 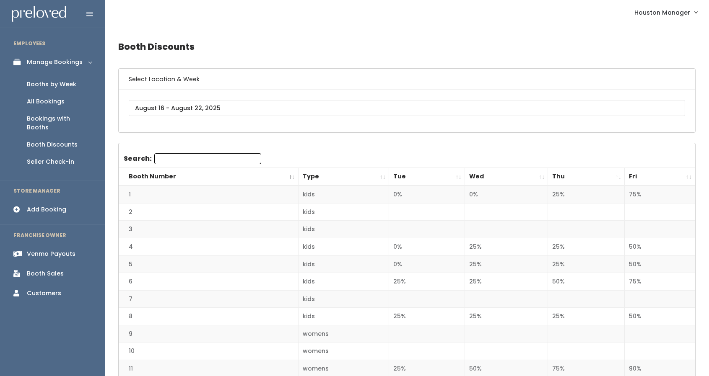 I want to click on th: Type: activate to sort column ascending, so click(x=343, y=177).